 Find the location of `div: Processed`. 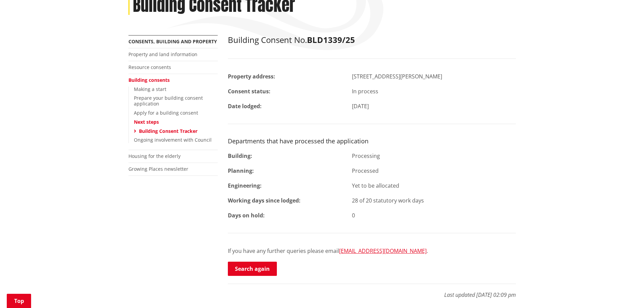

div: Processed is located at coordinates (434, 171).